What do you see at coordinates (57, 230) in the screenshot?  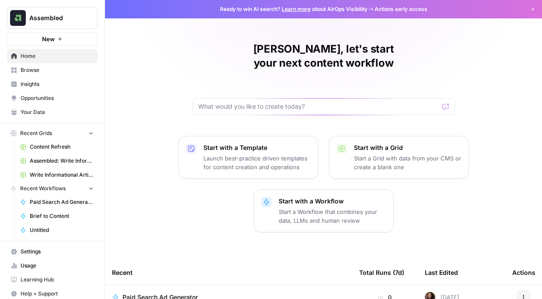 I see `a: Untitled` at bounding box center [57, 230].